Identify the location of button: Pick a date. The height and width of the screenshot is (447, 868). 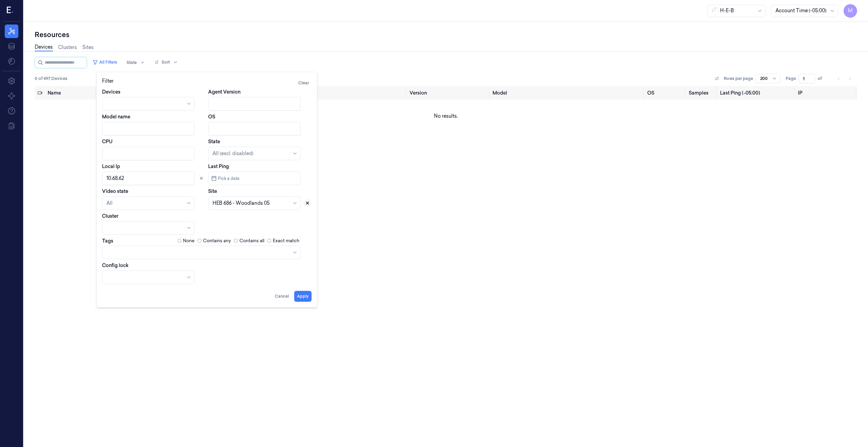
(254, 179).